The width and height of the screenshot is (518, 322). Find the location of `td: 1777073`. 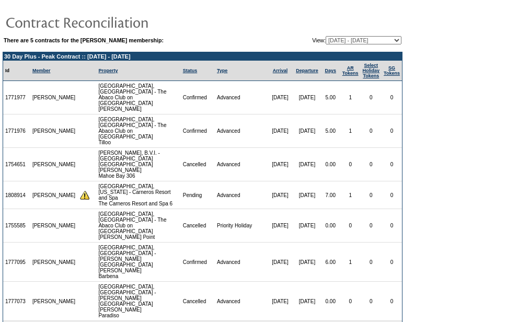

td: 1777073 is located at coordinates (17, 301).